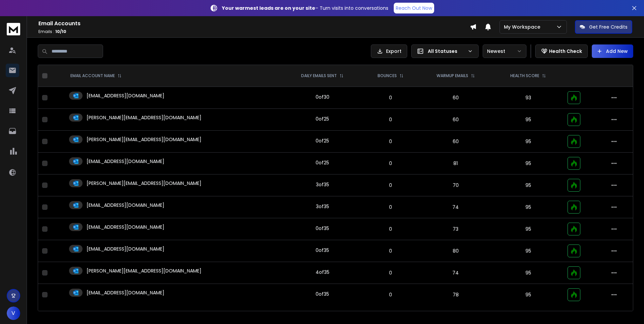 This screenshot has height=324, width=644. I want to click on div: EMAIL ACCOUNT NAME, so click(96, 76).